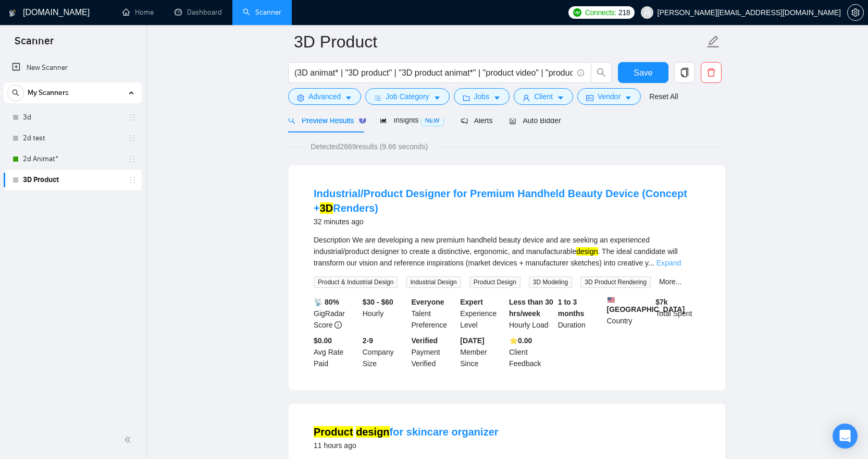  What do you see at coordinates (325, 96) in the screenshot?
I see `button: settingAdvancedcaret-down` at bounding box center [325, 96].